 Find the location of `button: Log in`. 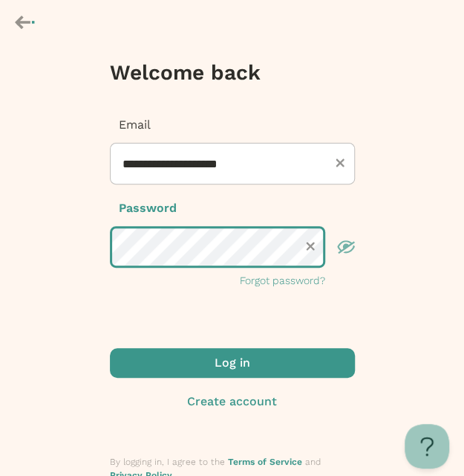

button: Log in is located at coordinates (232, 362).